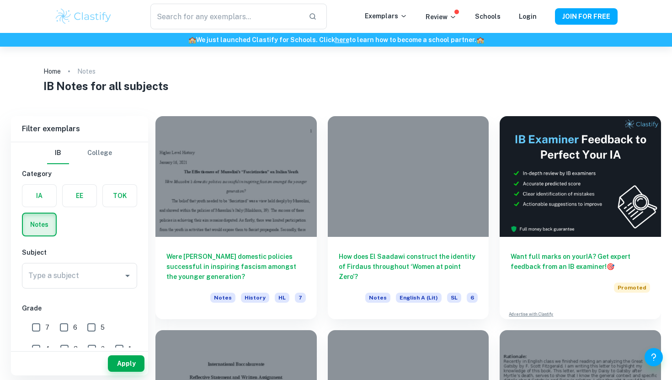 This screenshot has width=672, height=380. I want to click on button: Help and Feedback, so click(654, 357).